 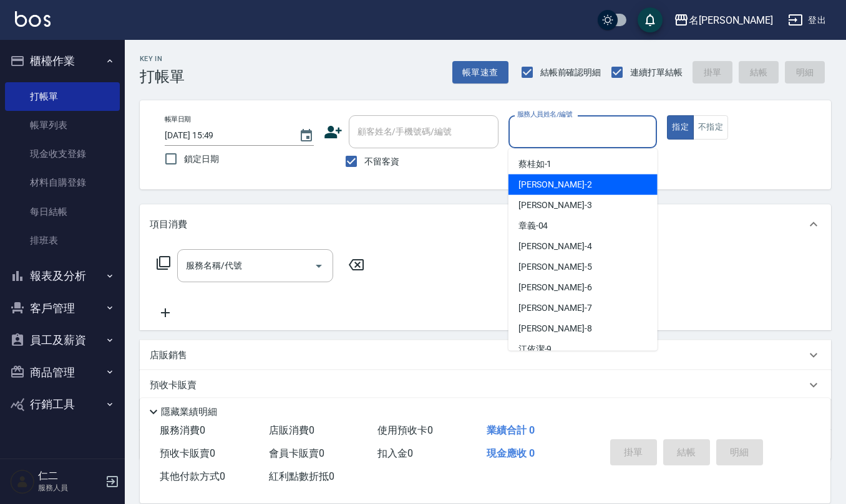 What do you see at coordinates (535, 349) in the screenshot?
I see `span: 江依潔 -9` at bounding box center [535, 349].